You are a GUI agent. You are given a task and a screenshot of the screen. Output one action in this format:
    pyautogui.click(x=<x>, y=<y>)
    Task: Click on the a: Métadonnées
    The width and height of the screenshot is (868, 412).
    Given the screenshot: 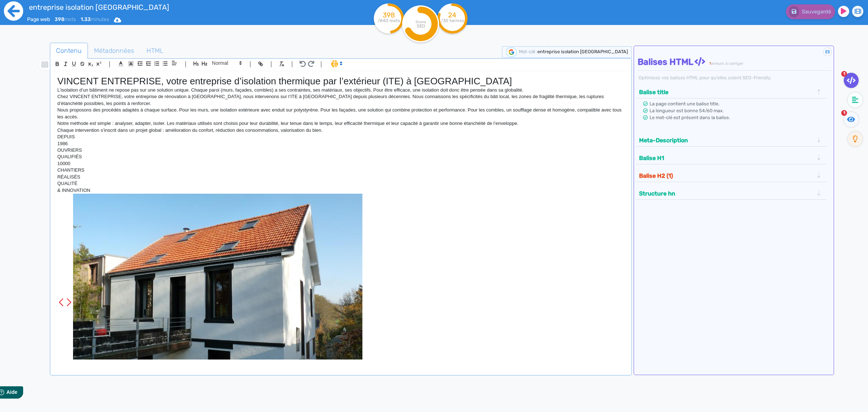 What is the action you would take?
    pyautogui.click(x=114, y=50)
    